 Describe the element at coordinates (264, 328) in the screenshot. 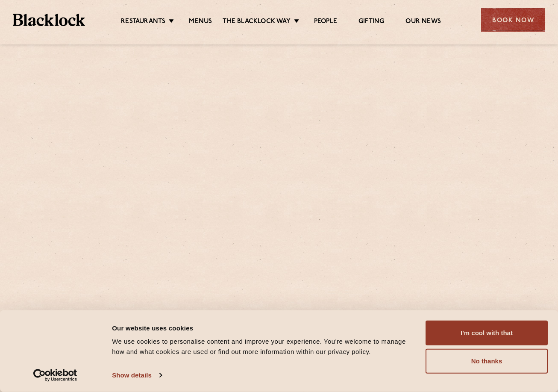

I see `div: Our website uses cookies` at that location.